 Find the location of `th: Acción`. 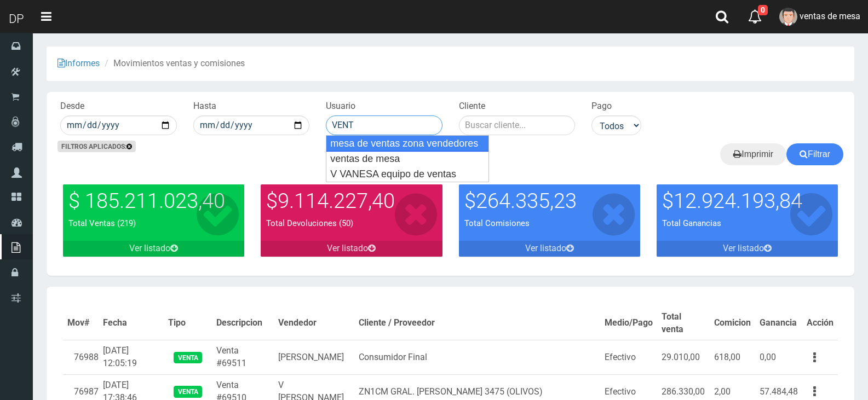

th: Acción is located at coordinates (820, 324).